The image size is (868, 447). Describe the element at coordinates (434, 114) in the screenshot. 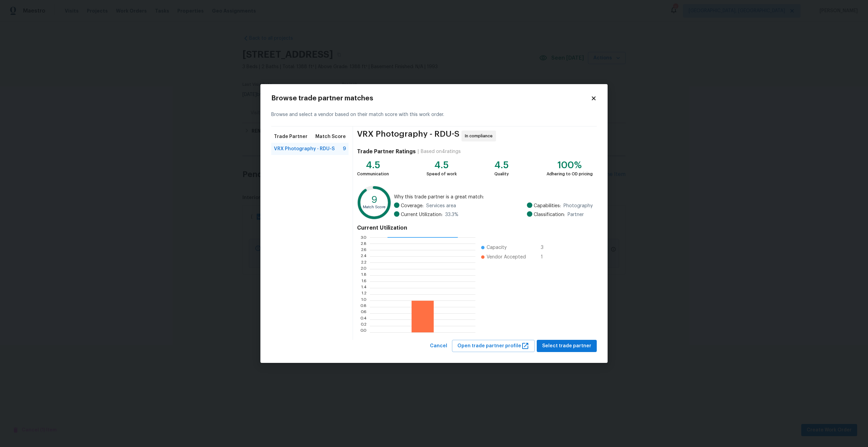

I see `div: Browse and select a vendor based on their match score with this work order.` at that location.